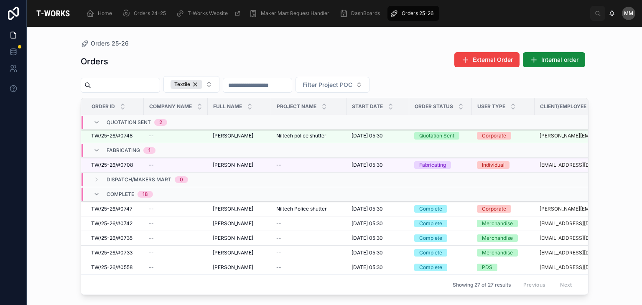 The width and height of the screenshot is (642, 305). Describe the element at coordinates (123, 151) in the screenshot. I see `span: Fabricating` at that location.